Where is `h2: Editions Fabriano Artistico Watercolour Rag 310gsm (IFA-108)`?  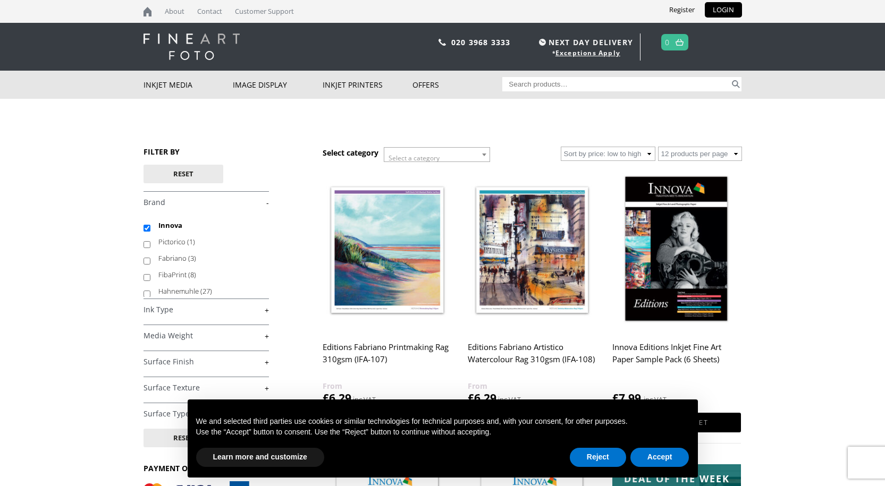 h2: Editions Fabriano Artistico Watercolour Rag 310gsm (IFA-108) is located at coordinates (532, 359).